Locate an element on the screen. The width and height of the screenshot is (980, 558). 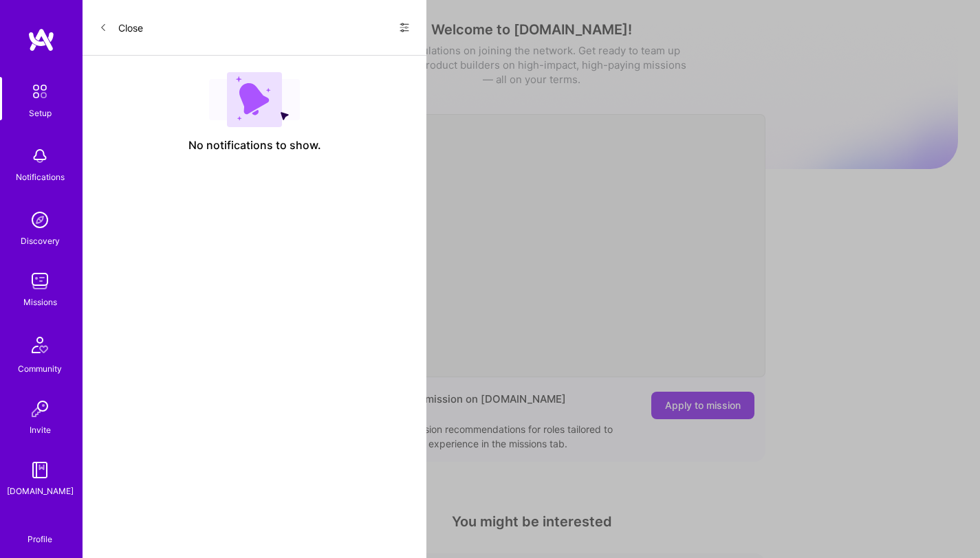
span: No notifications to show. is located at coordinates (255, 145).